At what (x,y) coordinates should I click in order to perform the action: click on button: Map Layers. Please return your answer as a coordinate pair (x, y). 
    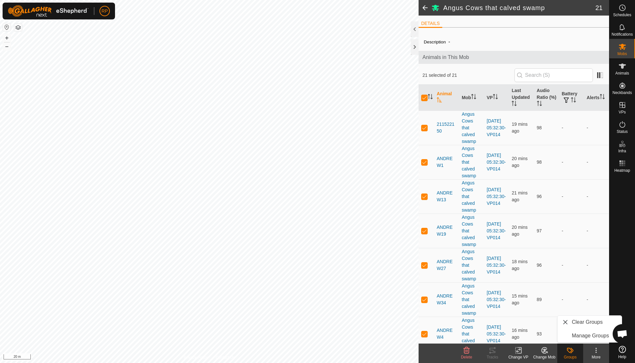
    Looking at the image, I should click on (18, 28).